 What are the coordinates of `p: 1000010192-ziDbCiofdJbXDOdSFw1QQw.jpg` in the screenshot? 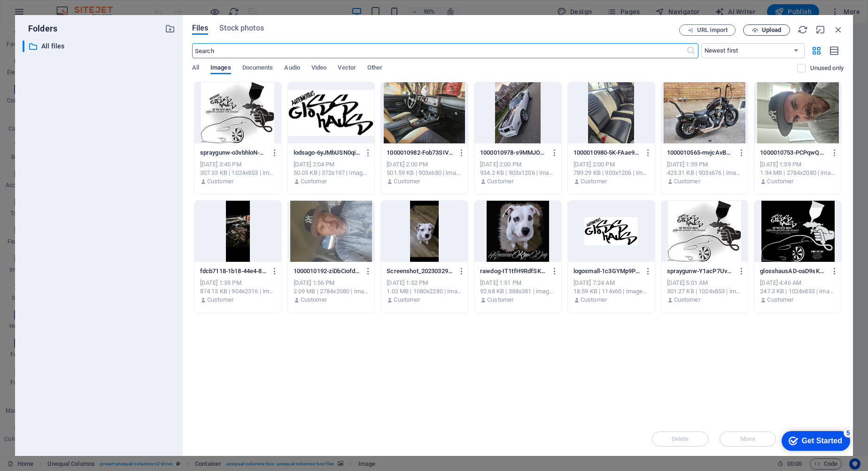 It's located at (327, 271).